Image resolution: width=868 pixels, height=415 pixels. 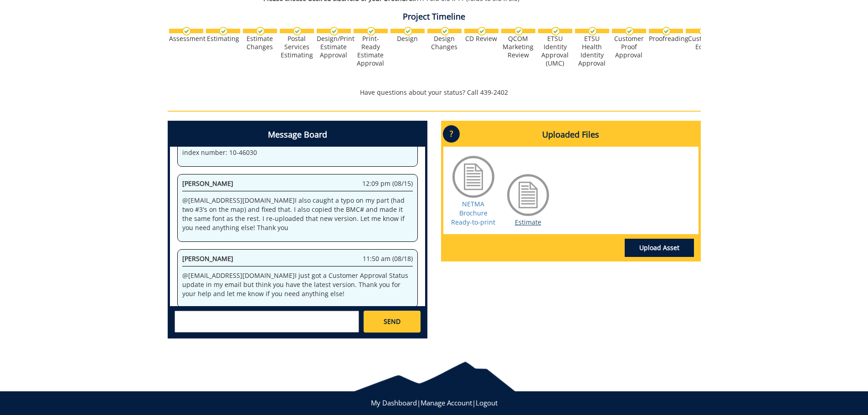 What do you see at coordinates (571, 135) in the screenshot?
I see `h4: Uploaded Files` at bounding box center [571, 135].